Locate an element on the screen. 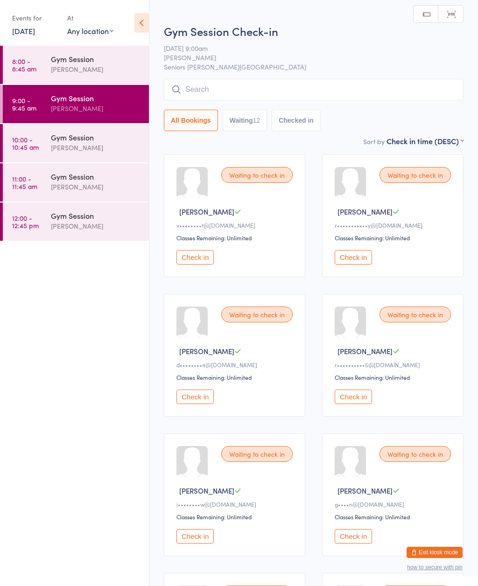 Image resolution: width=478 pixels, height=586 pixels. time: 12:00 - 12:45 pm is located at coordinates (25, 222).